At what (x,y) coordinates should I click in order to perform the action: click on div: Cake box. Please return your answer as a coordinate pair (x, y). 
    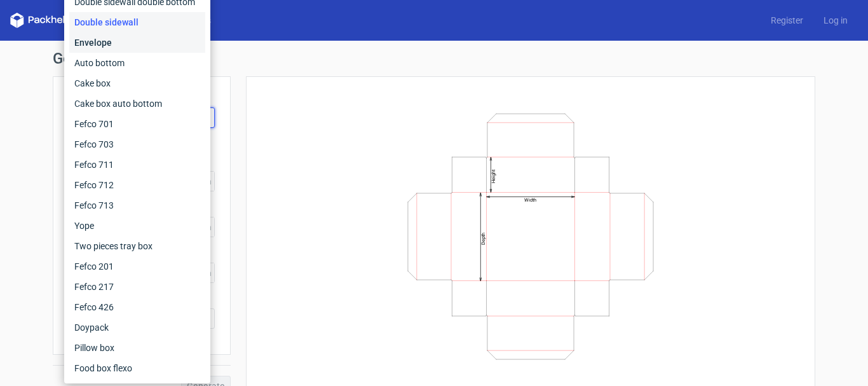
    Looking at the image, I should click on (137, 83).